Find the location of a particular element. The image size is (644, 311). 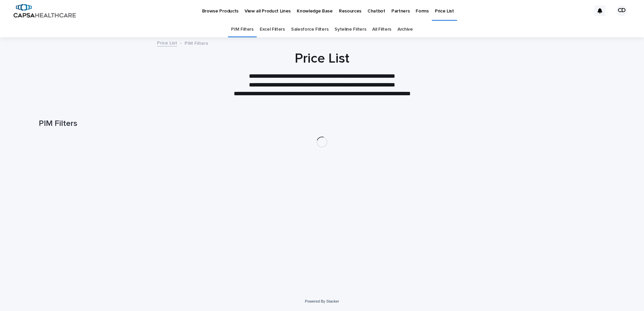

a: Archive is located at coordinates (405, 29).